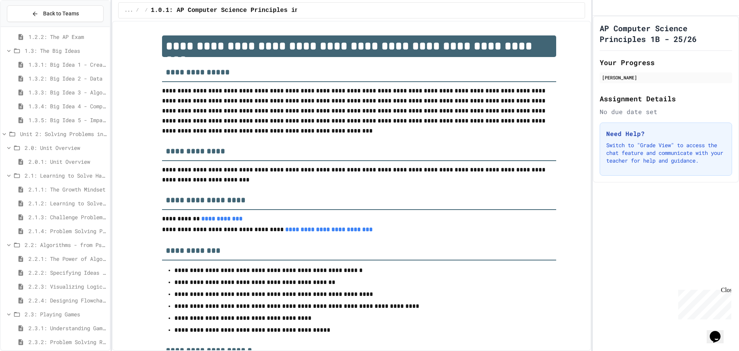  Describe the element at coordinates (666, 134) in the screenshot. I see `h3: Need Help?` at that location.